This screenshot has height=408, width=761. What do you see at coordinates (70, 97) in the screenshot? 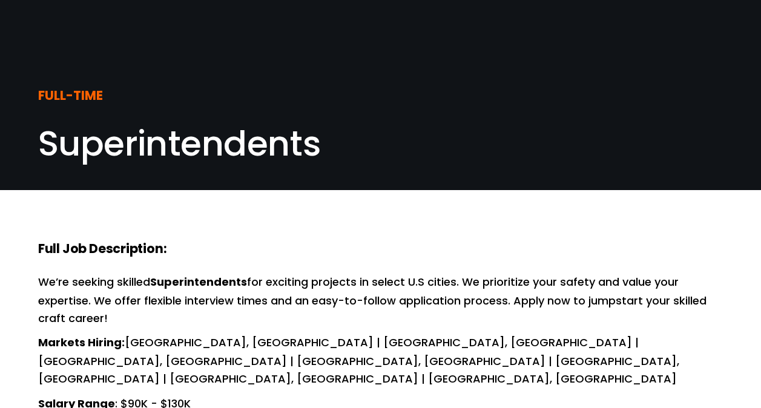
I see `strong: FULL-TIME` at bounding box center [70, 97].